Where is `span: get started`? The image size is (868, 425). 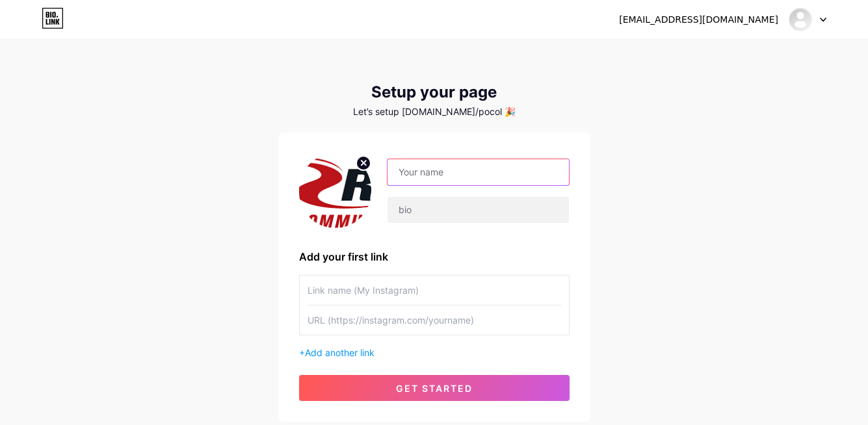
span: get started is located at coordinates (434, 388).